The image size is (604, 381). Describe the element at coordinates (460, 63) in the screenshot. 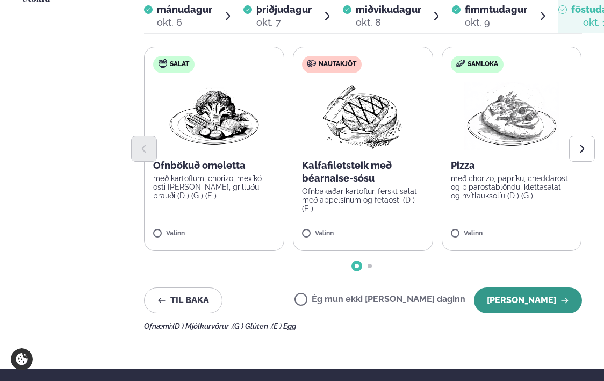

I see `img: sandwich-new-16px.svg` at that location.